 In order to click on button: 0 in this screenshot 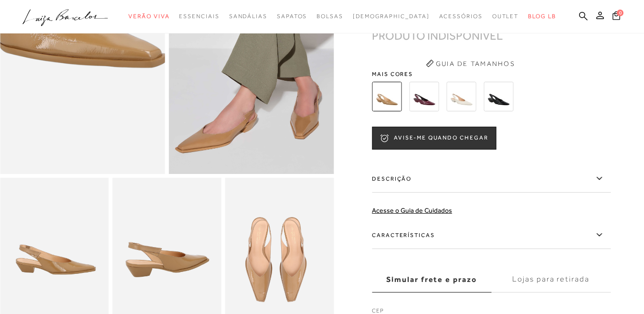, I will do `click(617, 17)`.